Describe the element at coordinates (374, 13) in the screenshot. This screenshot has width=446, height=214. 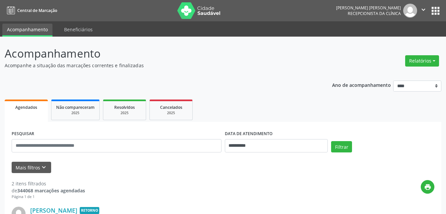
I see `span: Recepcionista da clínica` at that location.